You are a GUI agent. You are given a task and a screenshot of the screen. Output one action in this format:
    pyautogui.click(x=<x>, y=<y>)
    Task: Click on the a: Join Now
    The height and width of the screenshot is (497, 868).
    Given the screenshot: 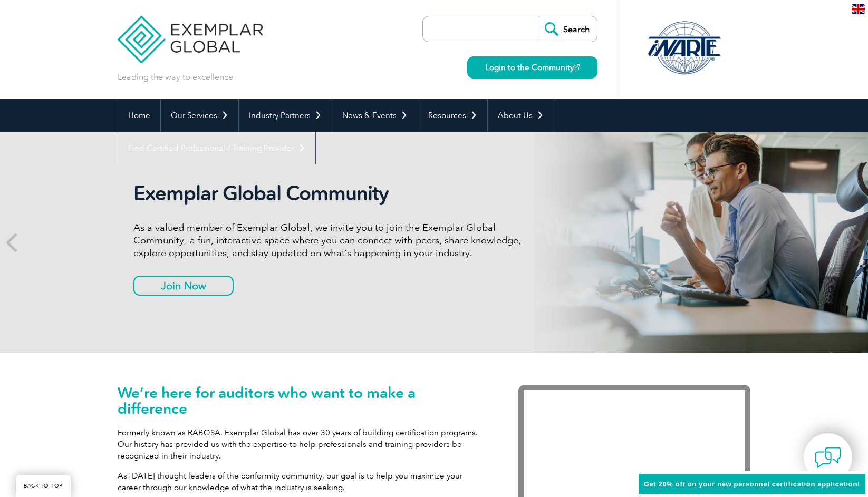 What is the action you would take?
    pyautogui.click(x=183, y=286)
    